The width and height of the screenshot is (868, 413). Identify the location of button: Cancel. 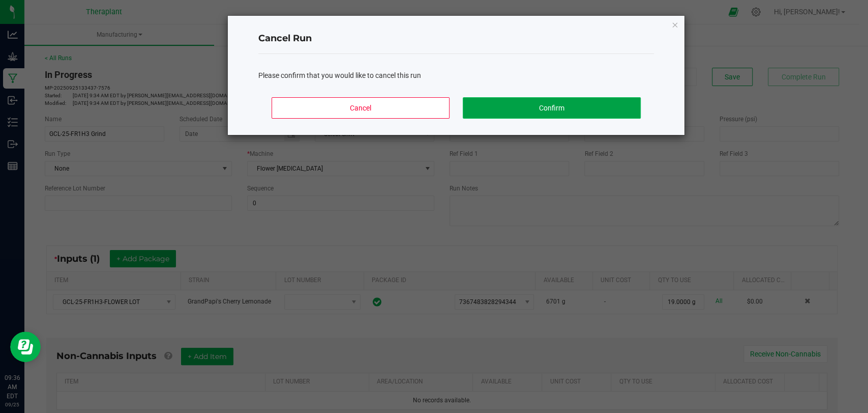
(360, 108).